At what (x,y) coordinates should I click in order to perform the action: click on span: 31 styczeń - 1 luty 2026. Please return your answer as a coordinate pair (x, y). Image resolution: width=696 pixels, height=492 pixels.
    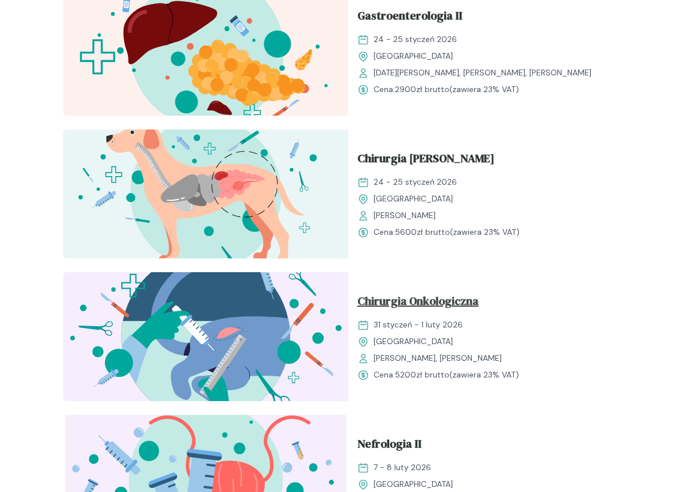
    Looking at the image, I should click on (418, 324).